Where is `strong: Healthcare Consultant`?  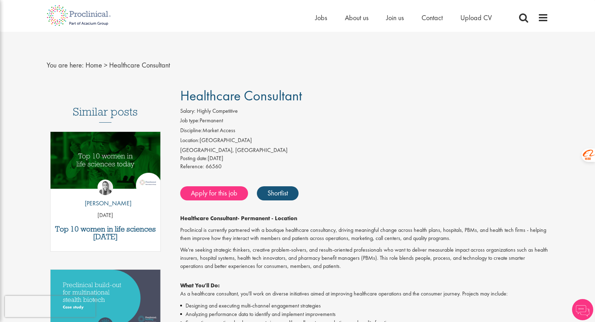
strong: Healthcare Consultant is located at coordinates (209, 218).